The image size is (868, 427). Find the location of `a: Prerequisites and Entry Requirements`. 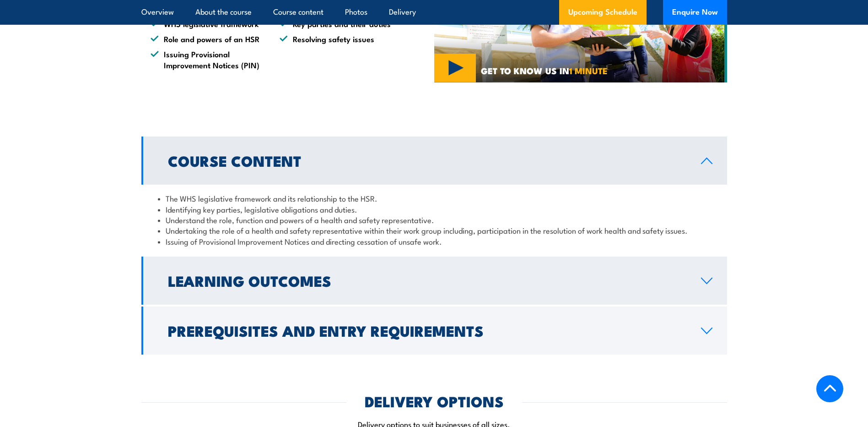

a: Prerequisites and Entry Requirements is located at coordinates (434, 330).